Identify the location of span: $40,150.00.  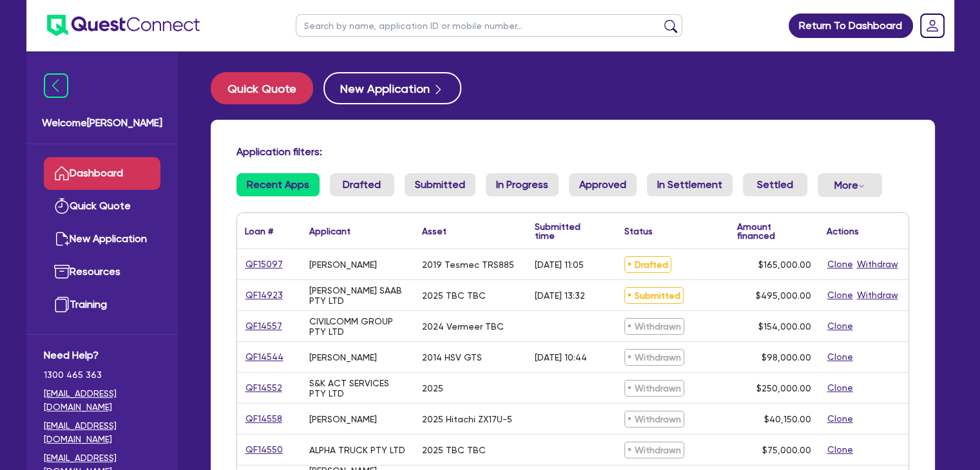
(787, 419).